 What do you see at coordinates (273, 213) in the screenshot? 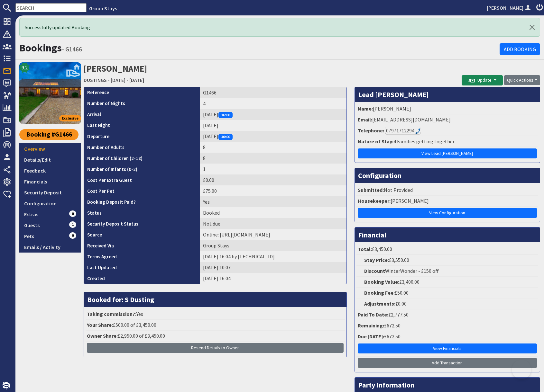
I see `td: Booked` at bounding box center [273, 213].